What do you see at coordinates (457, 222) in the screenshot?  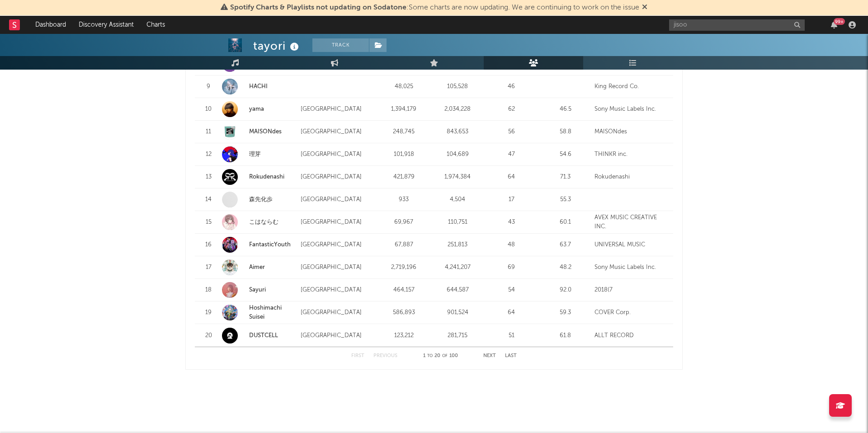 I see `div: 110,751` at bounding box center [457, 222].